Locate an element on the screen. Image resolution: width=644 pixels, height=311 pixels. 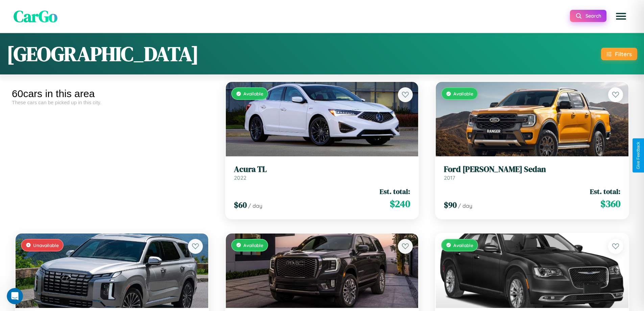
span: CarGo is located at coordinates (36, 16).